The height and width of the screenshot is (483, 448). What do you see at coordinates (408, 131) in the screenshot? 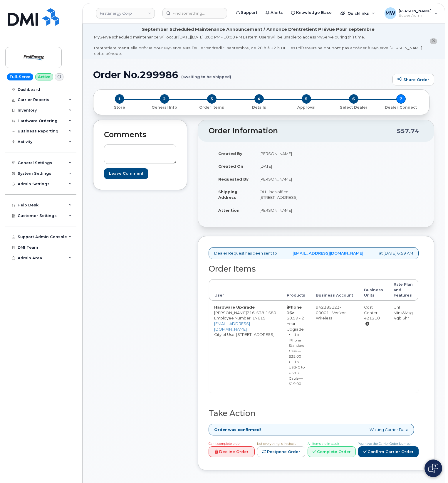
I see `div: $57.74` at bounding box center [408, 131].